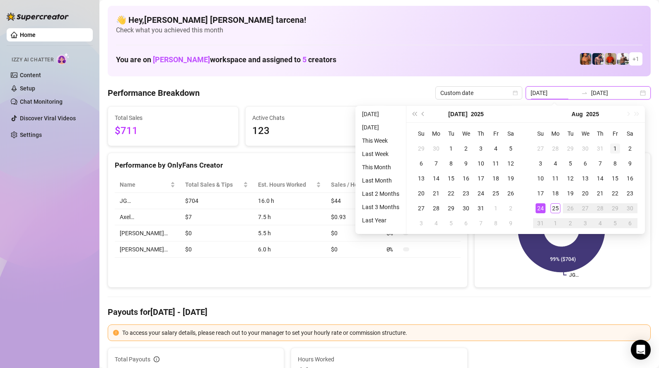  I want to click on input: Start date, so click(555, 93).